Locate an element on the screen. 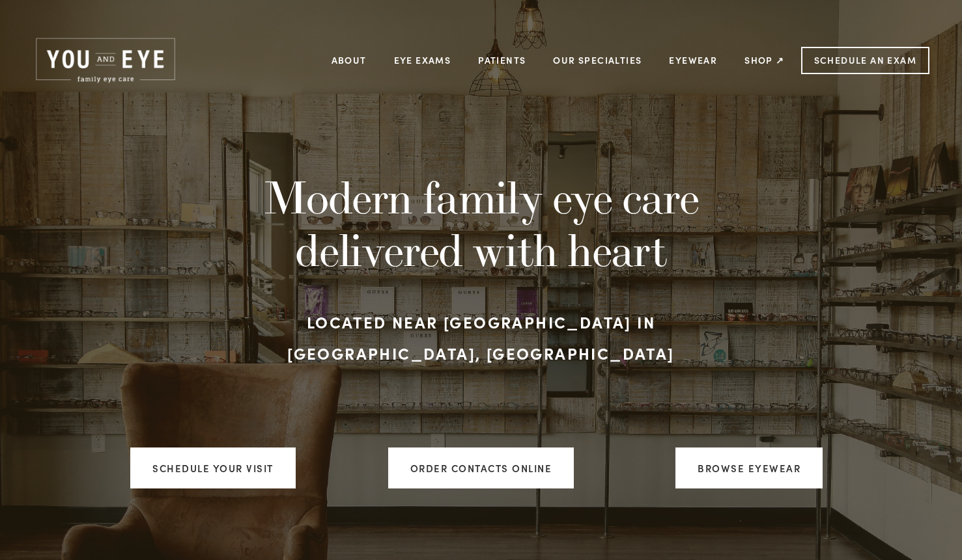 The image size is (962, 560). a: Patients is located at coordinates (502, 59).